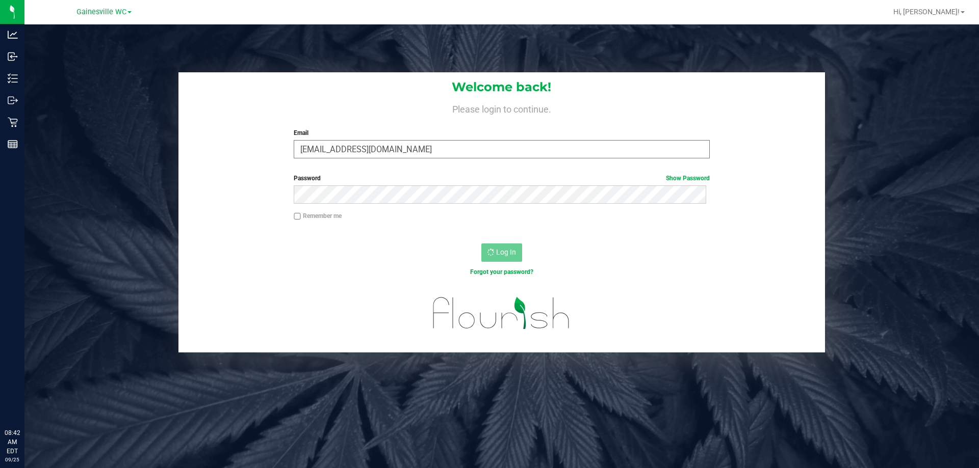 The image size is (979, 468). What do you see at coordinates (318, 216) in the screenshot?
I see `label: Remember me` at bounding box center [318, 216].